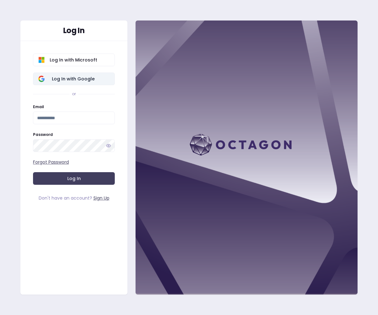 The height and width of the screenshot is (315, 378). Describe the element at coordinates (73, 79) in the screenshot. I see `span: Log In with Google` at that location.